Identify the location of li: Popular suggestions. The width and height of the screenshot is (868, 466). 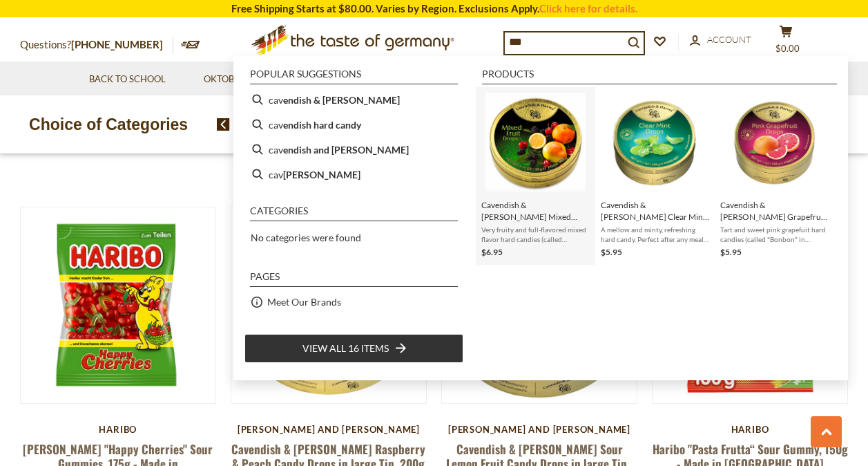
(354, 77).